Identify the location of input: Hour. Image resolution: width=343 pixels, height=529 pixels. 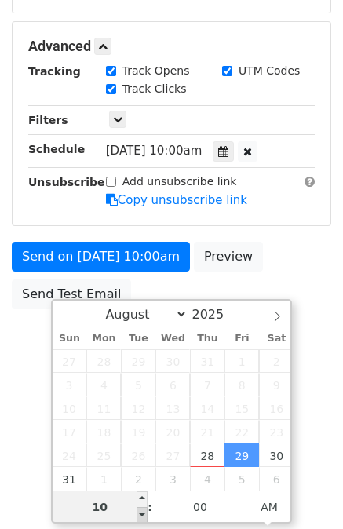
(100, 507).